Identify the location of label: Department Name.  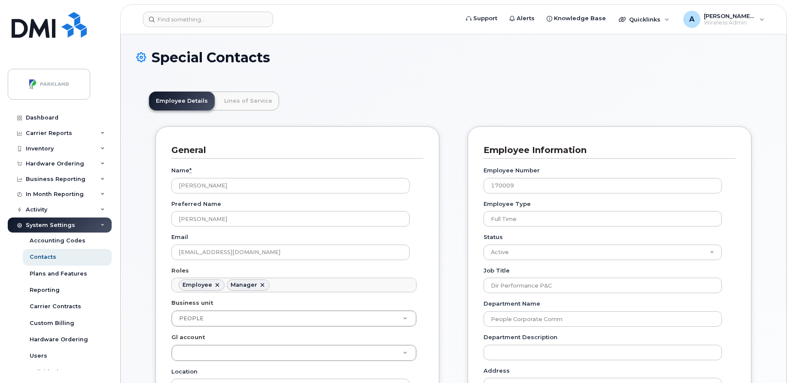
(512, 303).